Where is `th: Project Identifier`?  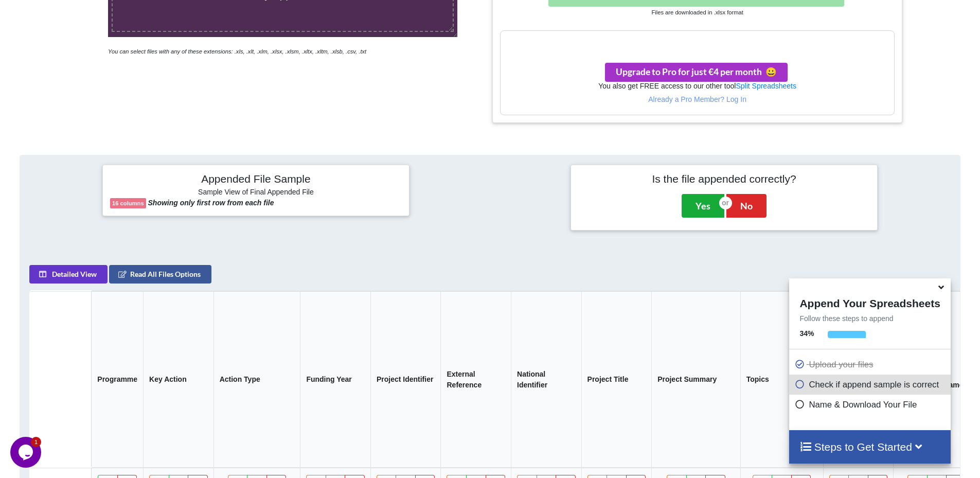
th: Project Identifier is located at coordinates (405, 379).